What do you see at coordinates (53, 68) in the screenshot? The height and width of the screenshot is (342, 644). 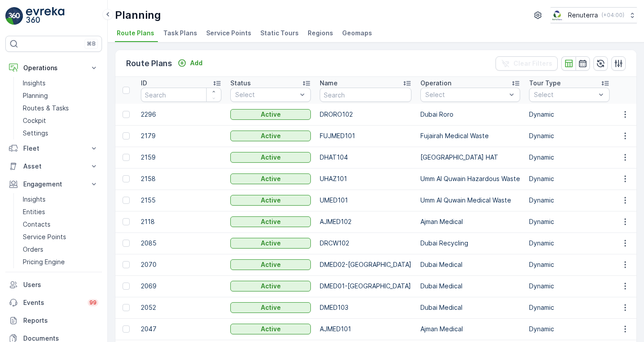 I see `button: Operations` at bounding box center [53, 68].